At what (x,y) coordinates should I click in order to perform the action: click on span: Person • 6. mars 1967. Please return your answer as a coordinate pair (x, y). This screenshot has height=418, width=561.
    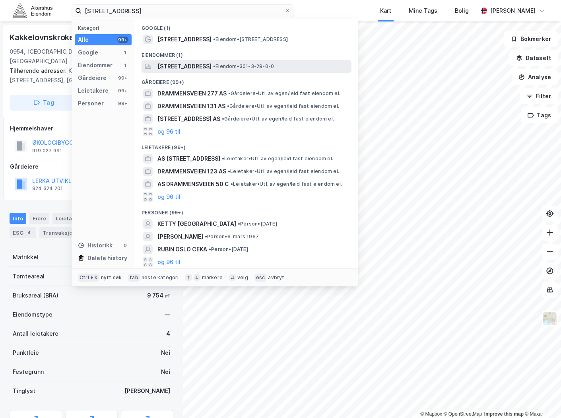
    Looking at the image, I should click on (232, 237).